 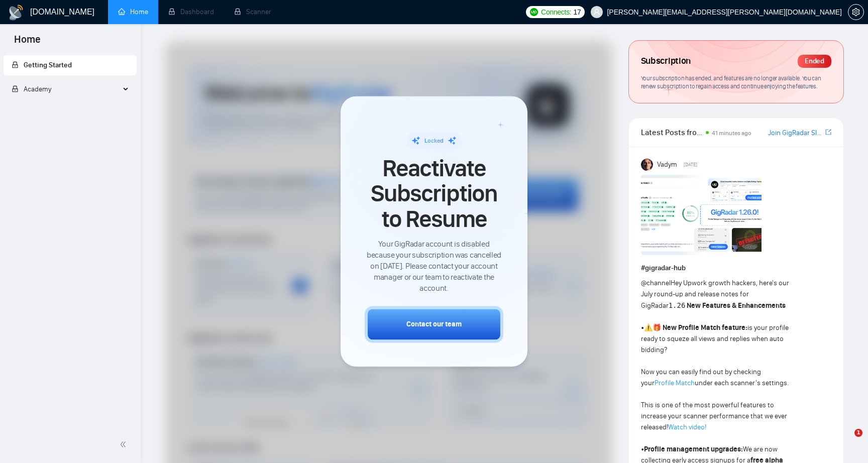 I want to click on div: Ended, so click(x=814, y=61).